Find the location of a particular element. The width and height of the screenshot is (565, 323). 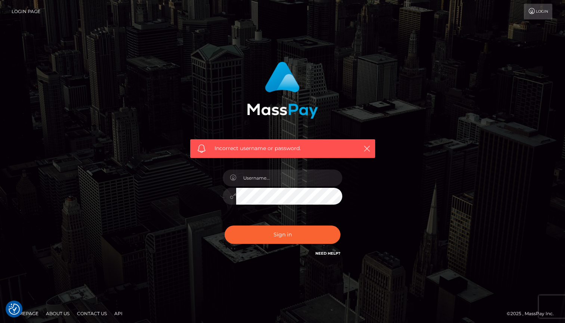

a: API is located at coordinates (119, 314).